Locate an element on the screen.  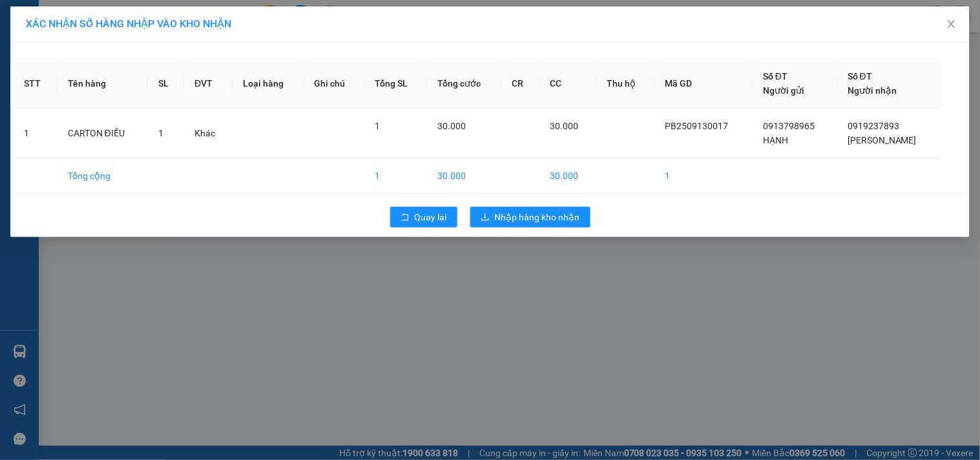
button: downloadNhập hàng kho nhận is located at coordinates (530, 217).